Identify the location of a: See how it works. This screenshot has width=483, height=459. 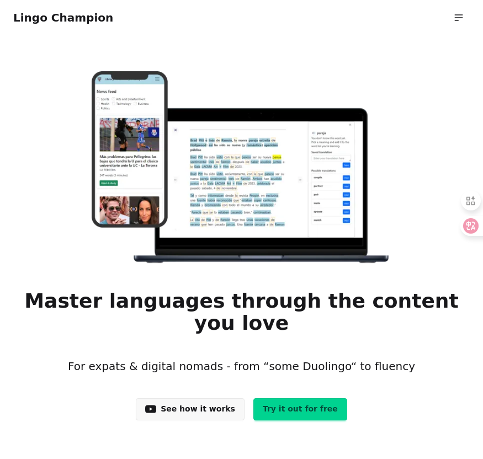
(190, 409).